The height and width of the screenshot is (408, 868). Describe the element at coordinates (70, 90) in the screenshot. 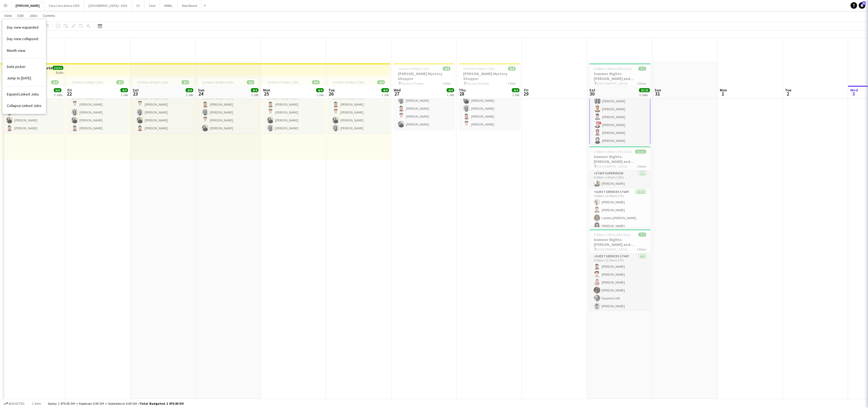

I see `span: Fri` at that location.